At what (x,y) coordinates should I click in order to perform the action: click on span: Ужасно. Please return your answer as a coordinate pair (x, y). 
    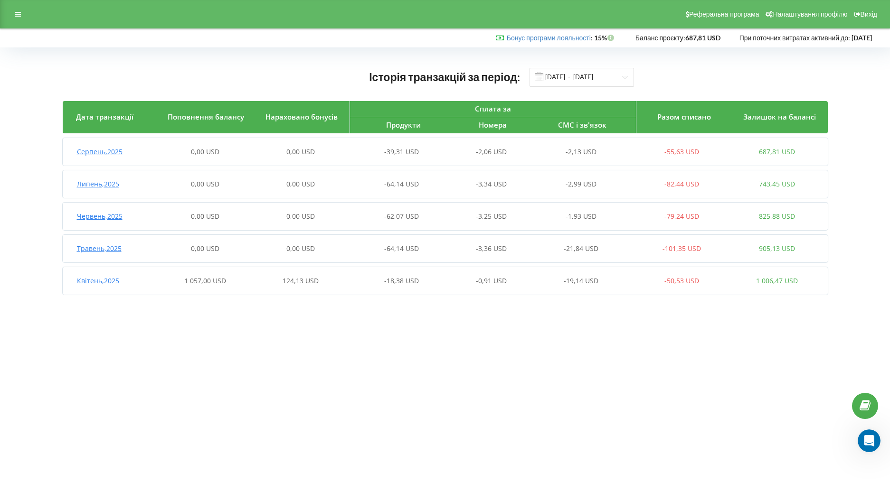
    Looking at the image, I should click on (29, 87).